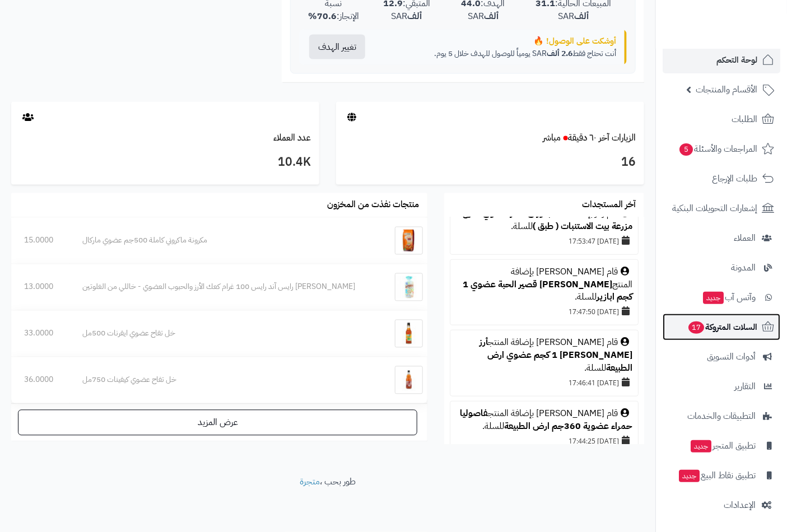 The height and width of the screenshot is (532, 787). I want to click on button: تغيير الهدف, so click(337, 47).